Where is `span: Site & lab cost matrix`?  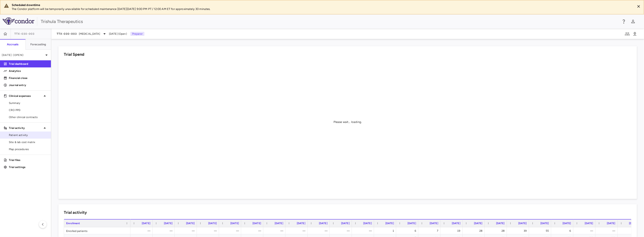 span: Site & lab cost matrix is located at coordinates (28, 142).